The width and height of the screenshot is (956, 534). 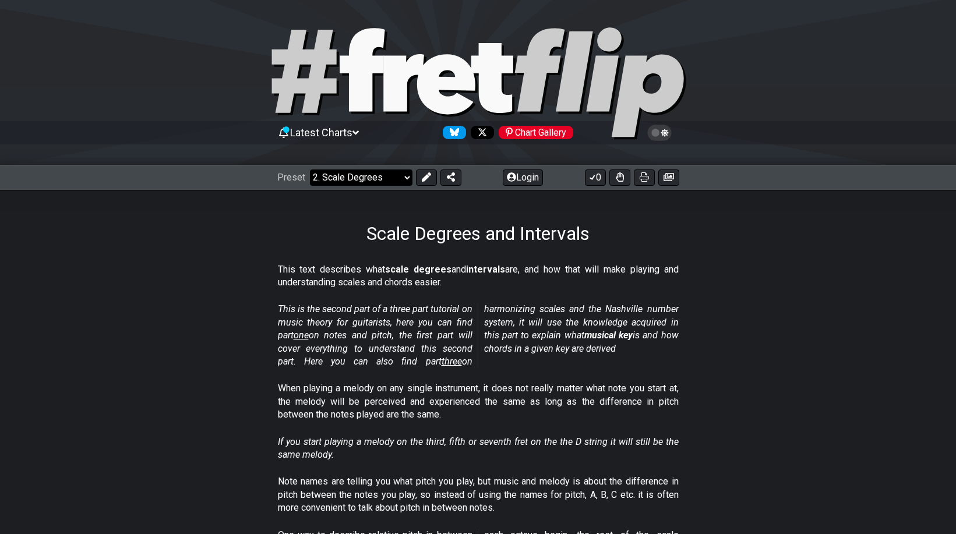 I want to click on span: Preset, so click(x=291, y=177).